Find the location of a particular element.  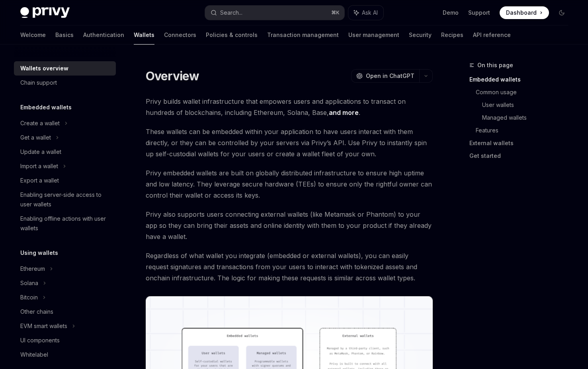

div: Enabling server-side access to user wallets is located at coordinates (66, 200).